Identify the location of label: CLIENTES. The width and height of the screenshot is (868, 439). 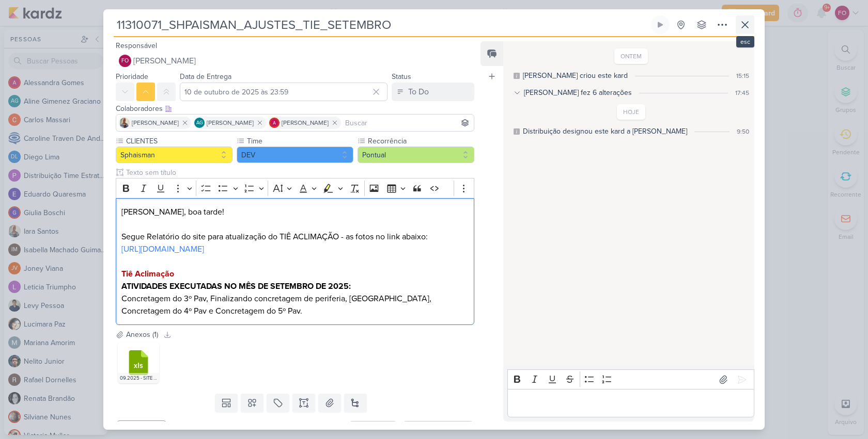
(179, 141).